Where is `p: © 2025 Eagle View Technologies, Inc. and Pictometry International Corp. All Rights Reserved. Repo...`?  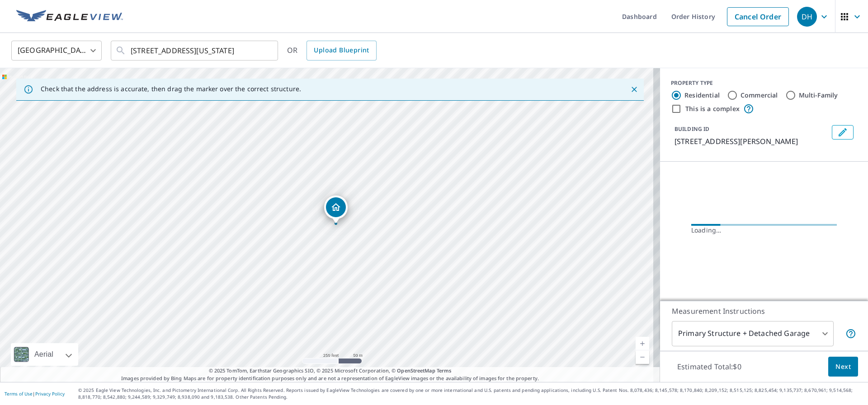
p: © 2025 Eagle View Technologies, Inc. and Pictometry International Corp. All Rights Reserved. Repo... is located at coordinates (471, 394).